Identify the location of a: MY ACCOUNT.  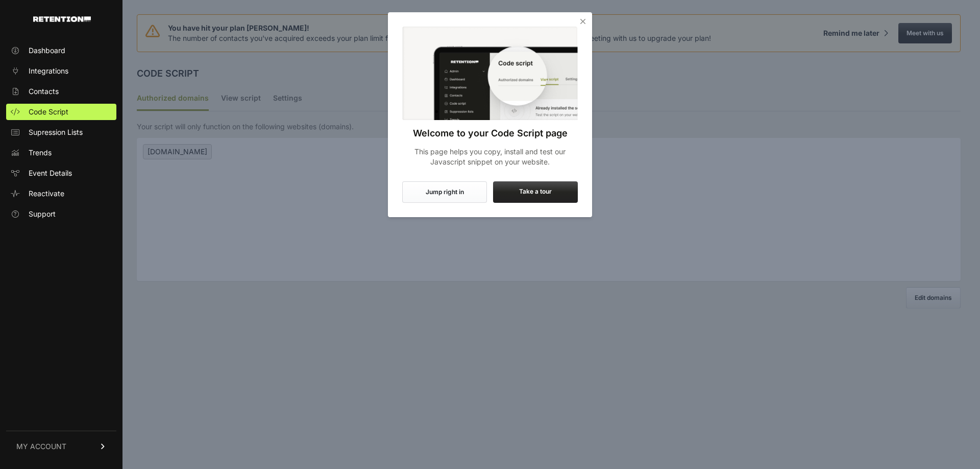
(61, 446).